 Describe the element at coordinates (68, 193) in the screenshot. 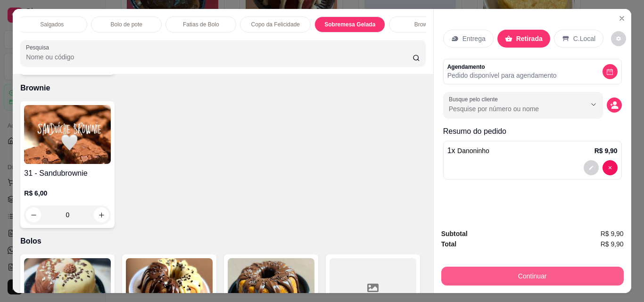

I see `p: R$ 6,00` at that location.